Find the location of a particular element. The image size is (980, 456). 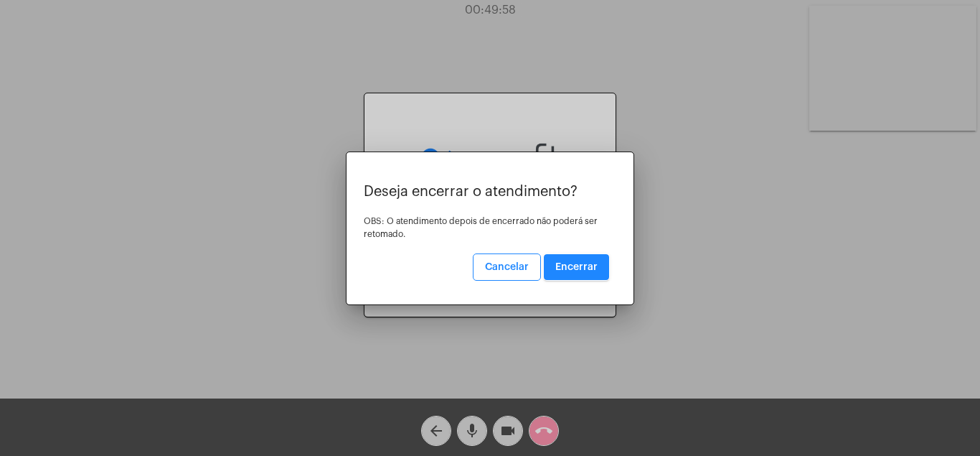

p: Deseja encerrar o atendimento? is located at coordinates (490, 191).